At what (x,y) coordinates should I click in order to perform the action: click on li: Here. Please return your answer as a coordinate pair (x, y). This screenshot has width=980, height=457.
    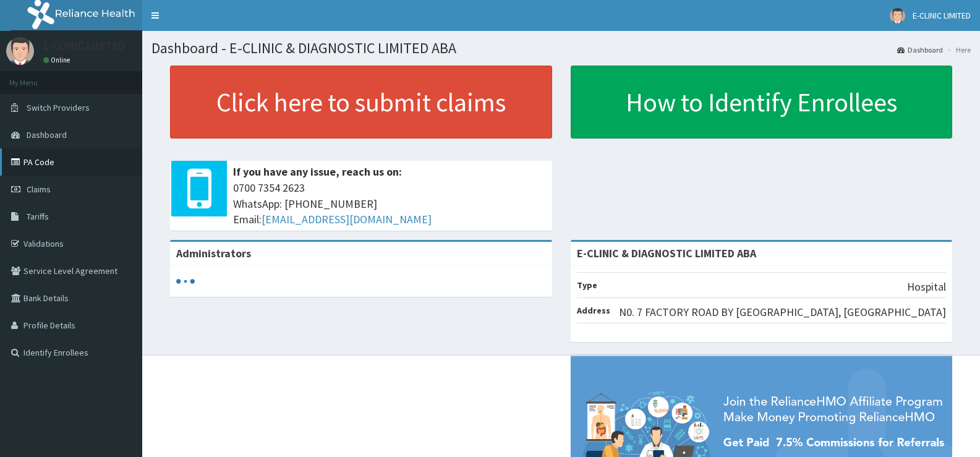
    Looking at the image, I should click on (957, 50).